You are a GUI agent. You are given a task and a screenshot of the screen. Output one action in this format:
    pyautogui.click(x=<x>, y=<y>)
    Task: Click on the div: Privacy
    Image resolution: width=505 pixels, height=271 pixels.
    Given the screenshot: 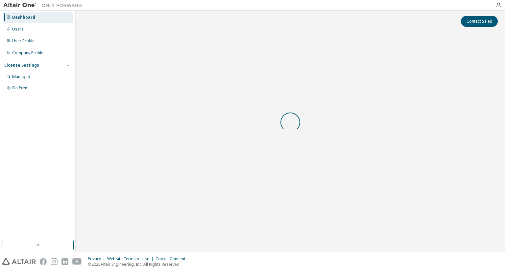 What is the action you would take?
    pyautogui.click(x=97, y=259)
    